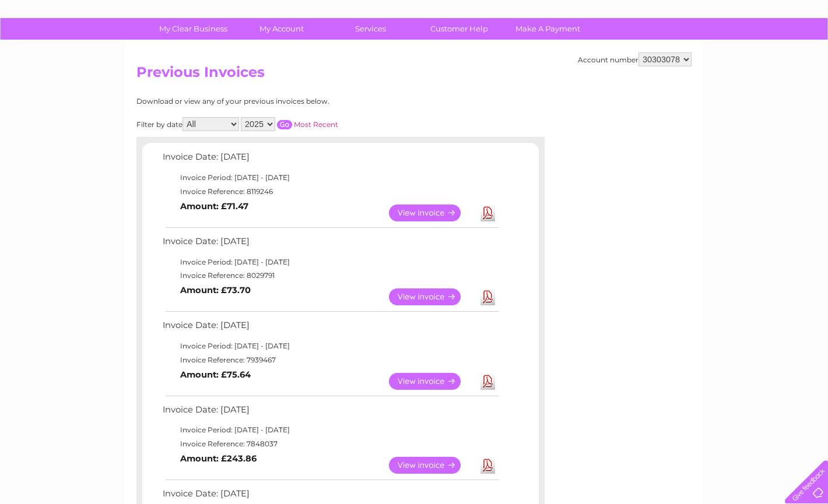 The height and width of the screenshot is (504, 828). What do you see at coordinates (414, 75) in the screenshot?
I see `h2: Previous Invoices` at bounding box center [414, 75].